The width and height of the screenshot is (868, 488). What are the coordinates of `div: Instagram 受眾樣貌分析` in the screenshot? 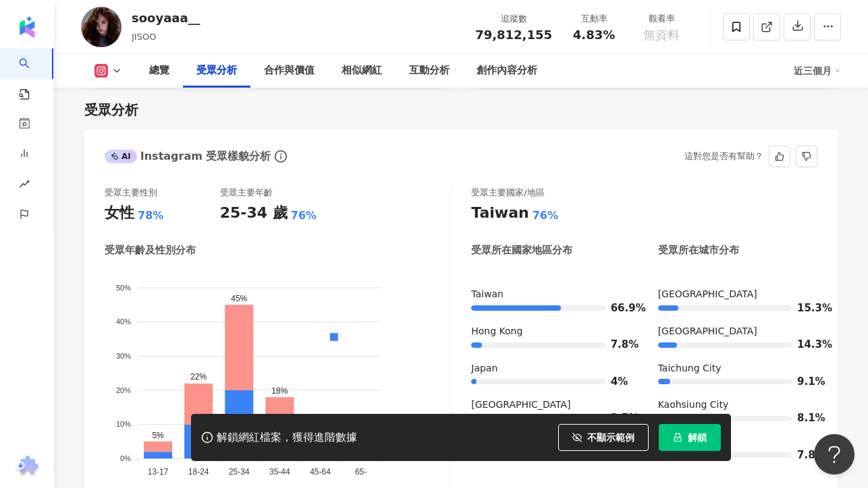 It's located at (188, 157).